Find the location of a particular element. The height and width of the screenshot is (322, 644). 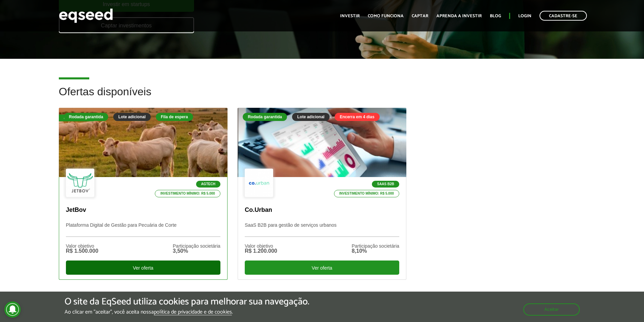

p: SaaS B2B is located at coordinates (386, 184).